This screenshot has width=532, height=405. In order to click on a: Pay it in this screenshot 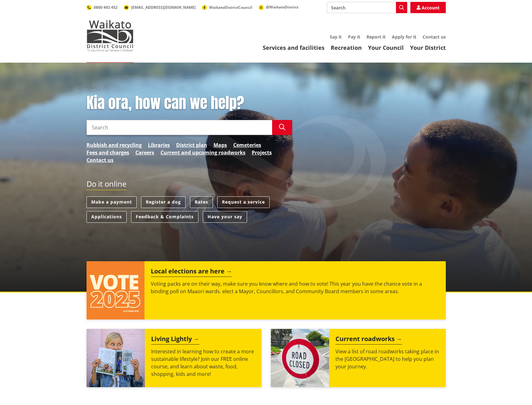, I will do `click(354, 37)`.